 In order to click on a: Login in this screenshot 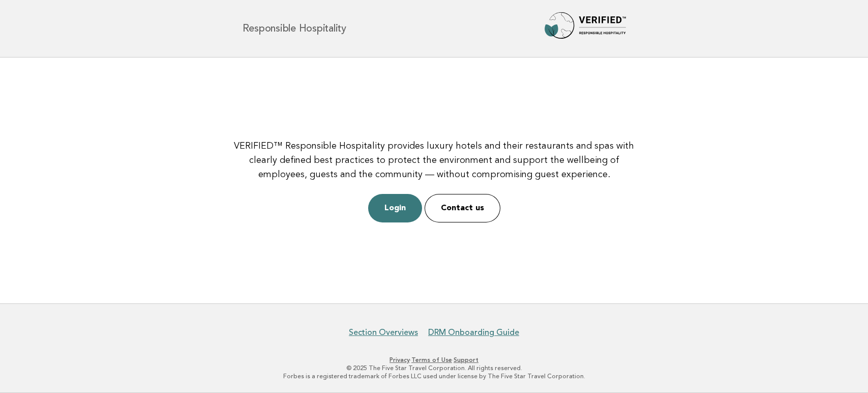, I will do `click(396, 208)`.